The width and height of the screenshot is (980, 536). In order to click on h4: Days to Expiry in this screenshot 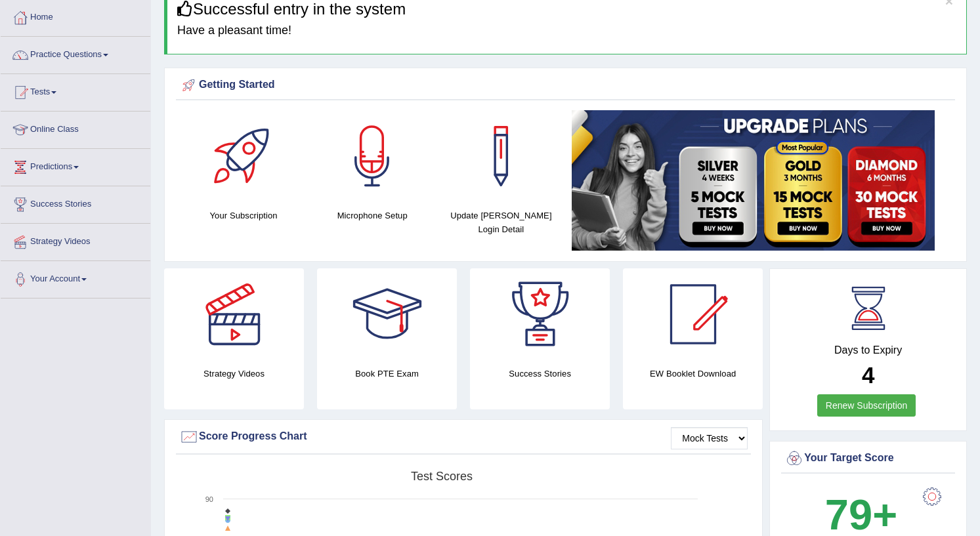, I will do `click(868, 350)`.